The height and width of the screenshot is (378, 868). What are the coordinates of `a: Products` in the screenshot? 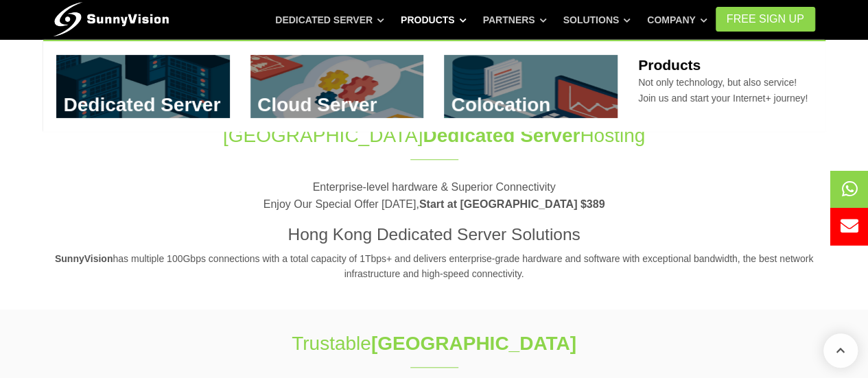 It's located at (434, 20).